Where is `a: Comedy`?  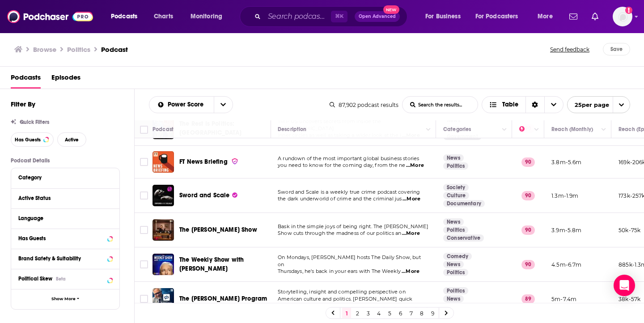 a: Comedy is located at coordinates (458, 257).